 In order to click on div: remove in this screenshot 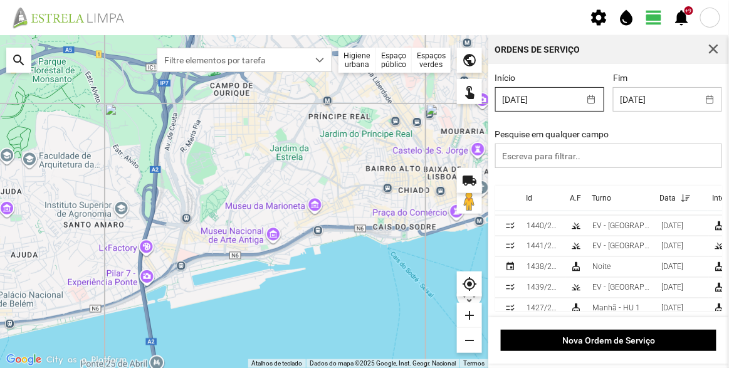, I will do `click(469, 340)`.